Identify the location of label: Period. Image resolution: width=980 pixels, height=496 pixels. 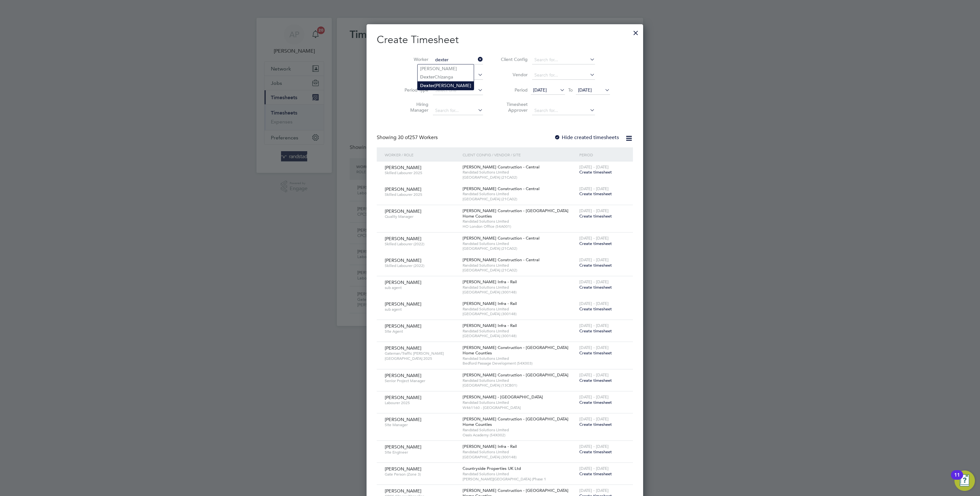
(513, 90).